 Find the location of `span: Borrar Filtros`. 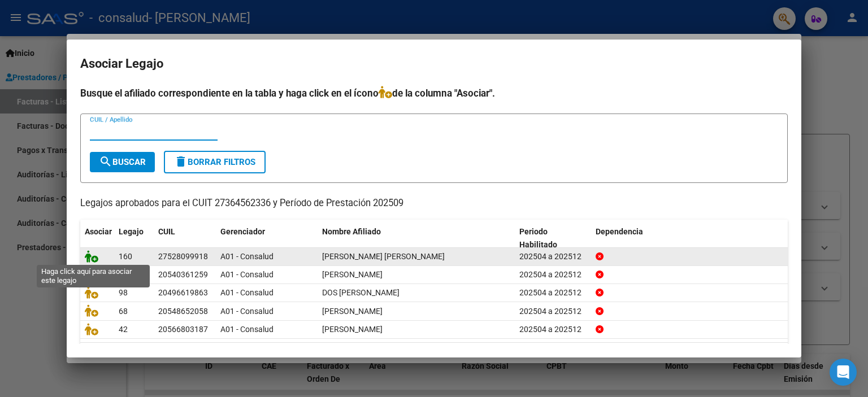

span: Borrar Filtros is located at coordinates (215, 162).